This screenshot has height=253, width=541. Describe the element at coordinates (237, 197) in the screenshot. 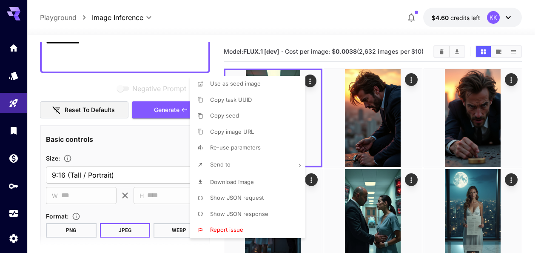

I see `span: Show JSON request` at that location.